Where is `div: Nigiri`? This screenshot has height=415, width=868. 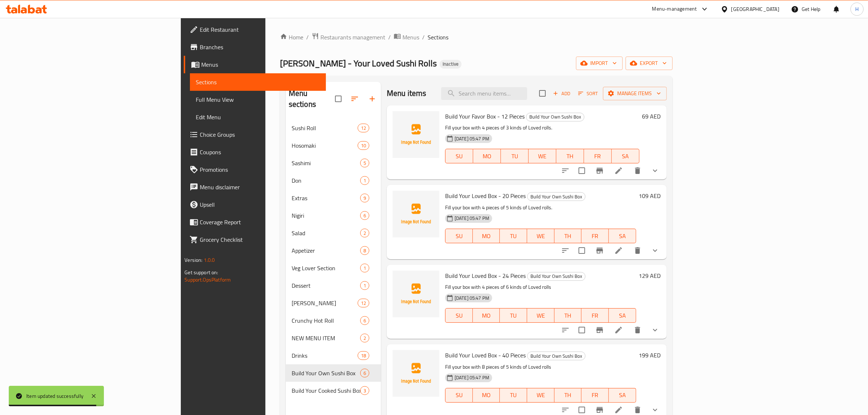 div: Nigiri is located at coordinates (326, 216).